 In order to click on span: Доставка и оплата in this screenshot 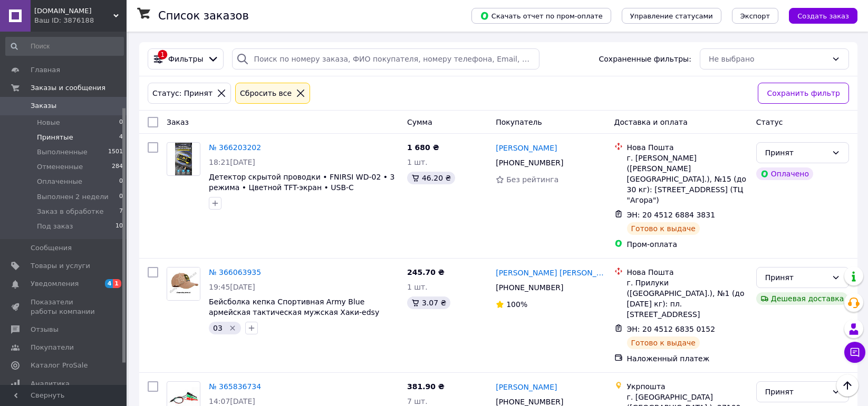, I will do `click(650, 122)`.